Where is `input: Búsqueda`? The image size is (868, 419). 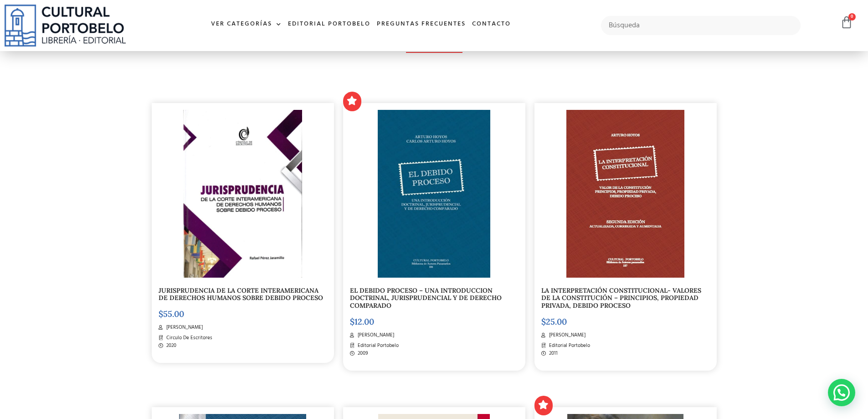 input: Búsqueda is located at coordinates (701, 25).